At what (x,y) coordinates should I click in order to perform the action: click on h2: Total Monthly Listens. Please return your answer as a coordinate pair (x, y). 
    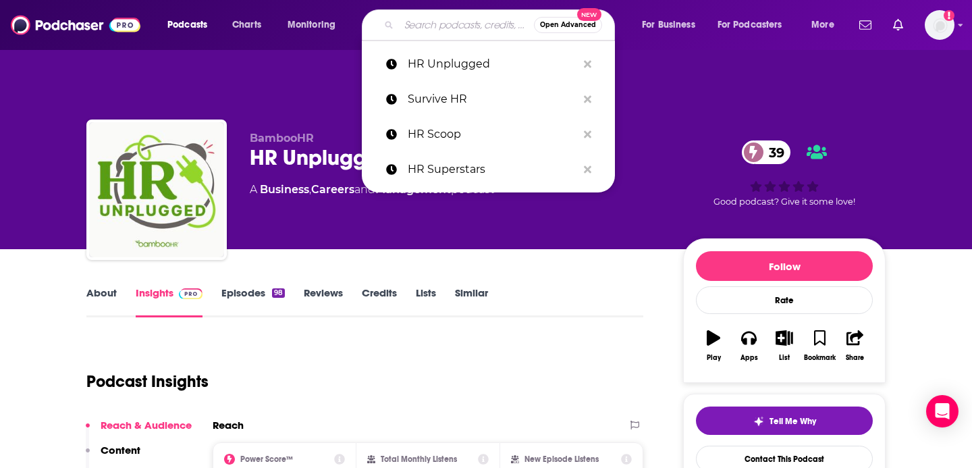
    Looking at the image, I should click on (419, 459).